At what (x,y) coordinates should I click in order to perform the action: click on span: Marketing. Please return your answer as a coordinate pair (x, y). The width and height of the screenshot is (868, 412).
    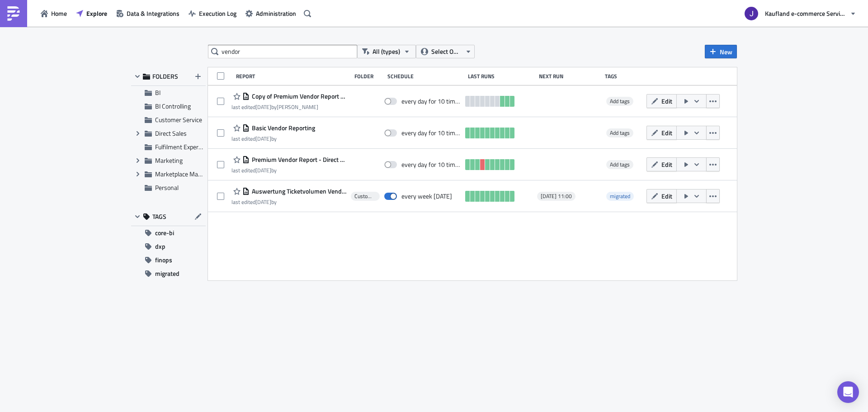
    Looking at the image, I should click on (169, 160).